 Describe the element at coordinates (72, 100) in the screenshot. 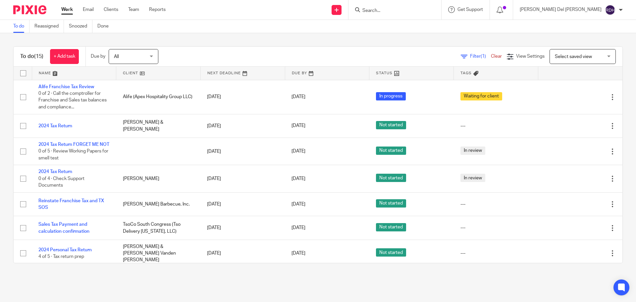

I see `span: 0 of 2 · Call the comptroller for Franchise and Sales tax balances and compliance...` at that location.